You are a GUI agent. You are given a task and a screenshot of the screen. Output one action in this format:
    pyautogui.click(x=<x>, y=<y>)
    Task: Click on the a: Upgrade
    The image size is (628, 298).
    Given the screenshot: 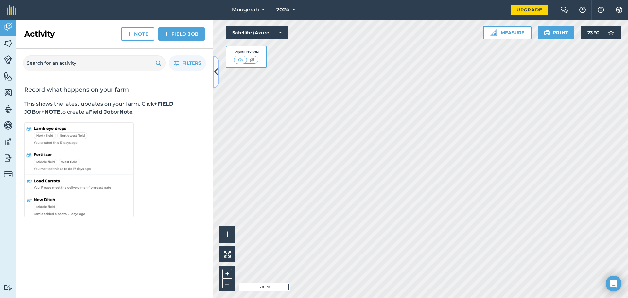 What is the action you would take?
    pyautogui.click(x=529, y=10)
    